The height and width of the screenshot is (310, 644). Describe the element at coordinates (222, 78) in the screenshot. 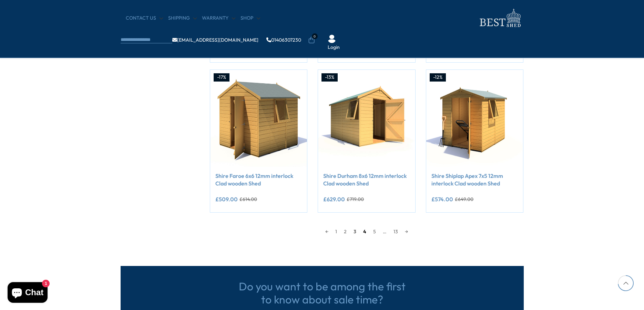

I see `div: -17%` at that location.